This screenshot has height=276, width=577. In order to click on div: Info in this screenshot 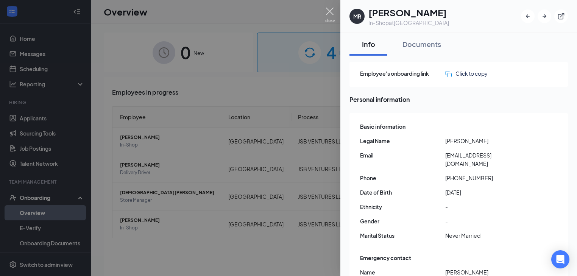, I will do `click(368, 44)`.